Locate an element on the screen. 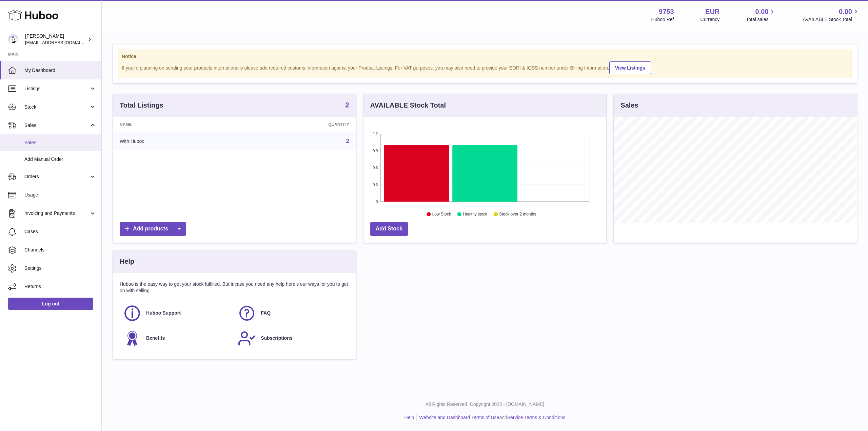 The image size is (868, 431). a: Subscriptions is located at coordinates (291, 338).